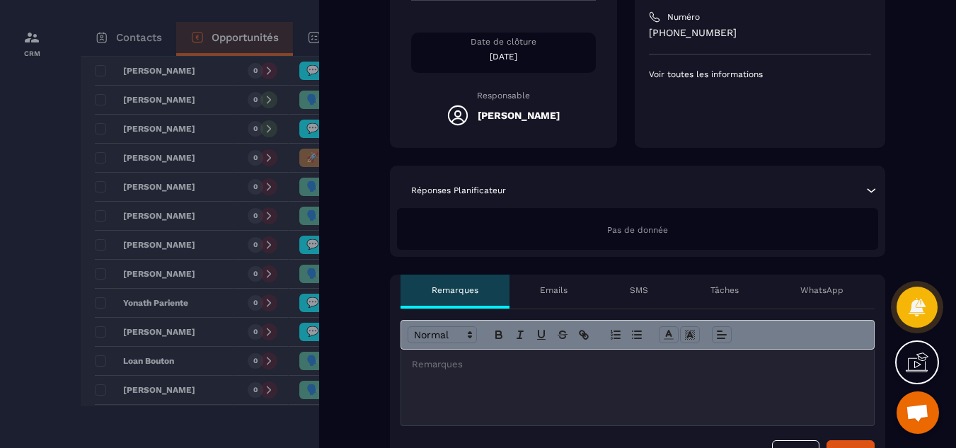  Describe the element at coordinates (760, 74) in the screenshot. I see `p: Voir toutes les informations` at that location.